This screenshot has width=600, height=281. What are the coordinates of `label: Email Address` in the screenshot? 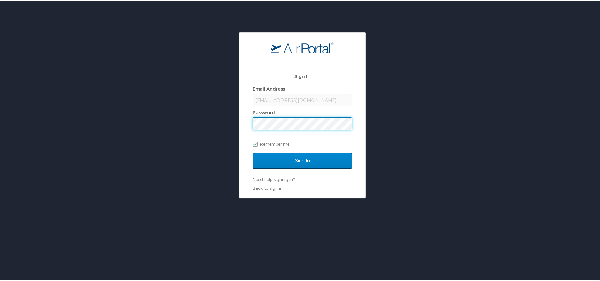 It's located at (269, 88).